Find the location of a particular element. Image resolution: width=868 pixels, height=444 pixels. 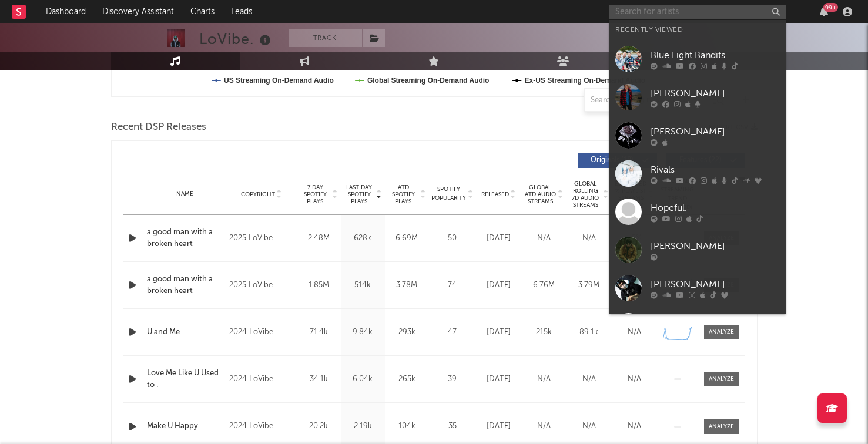

span: 7 Day Spotify Plays is located at coordinates (315, 195).